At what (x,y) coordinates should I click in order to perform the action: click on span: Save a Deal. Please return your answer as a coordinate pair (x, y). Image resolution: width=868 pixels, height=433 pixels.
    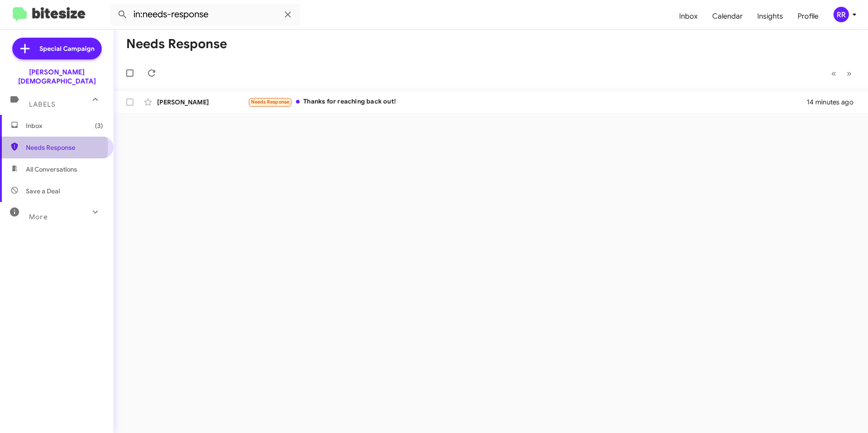
    Looking at the image, I should click on (42, 191).